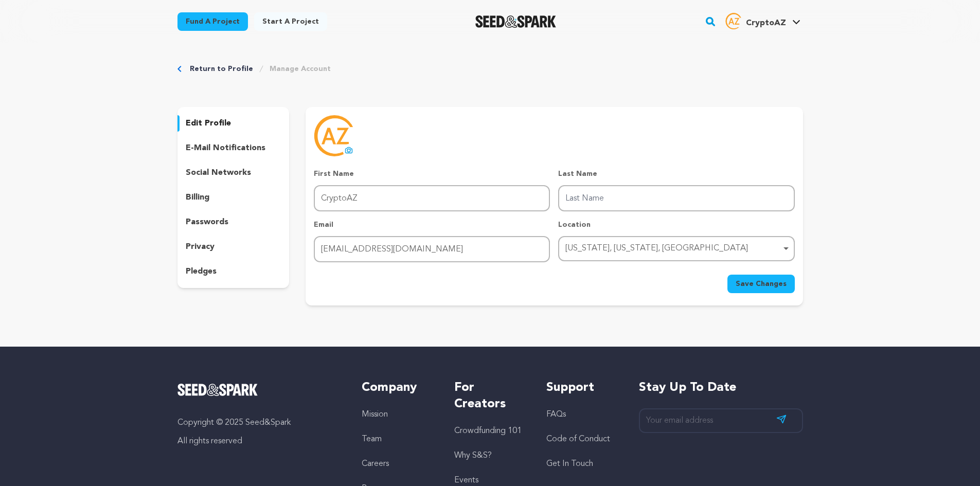 This screenshot has width=980, height=486. Describe the element at coordinates (490, 396) in the screenshot. I see `h5: For Creators` at that location.